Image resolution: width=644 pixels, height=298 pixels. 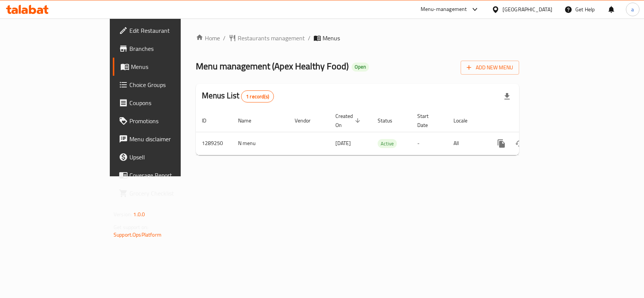 I want to click on div: Active, so click(x=387, y=144).